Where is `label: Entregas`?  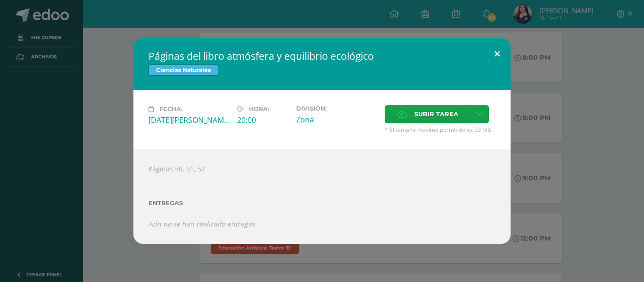 label: Entregas is located at coordinates (322, 203).